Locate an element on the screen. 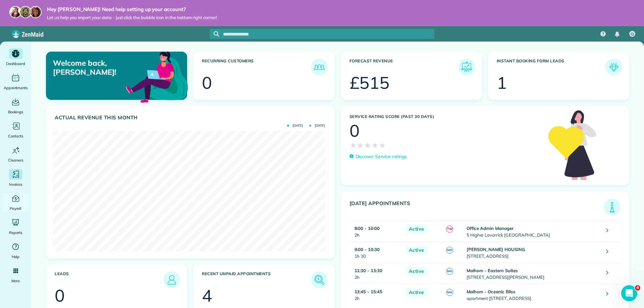  span: Appointments is located at coordinates (16, 88).